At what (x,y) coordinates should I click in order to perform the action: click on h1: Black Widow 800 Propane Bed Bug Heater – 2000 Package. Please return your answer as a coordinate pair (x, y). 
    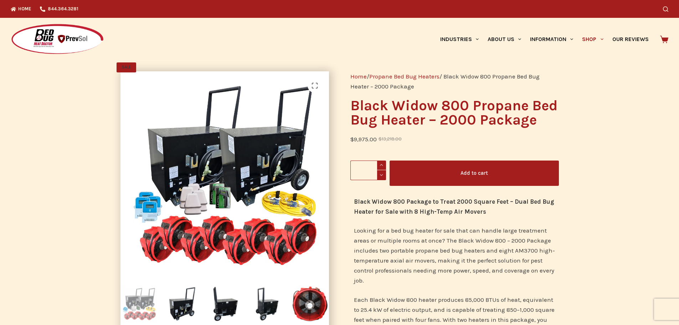
    Looking at the image, I should click on (454, 113).